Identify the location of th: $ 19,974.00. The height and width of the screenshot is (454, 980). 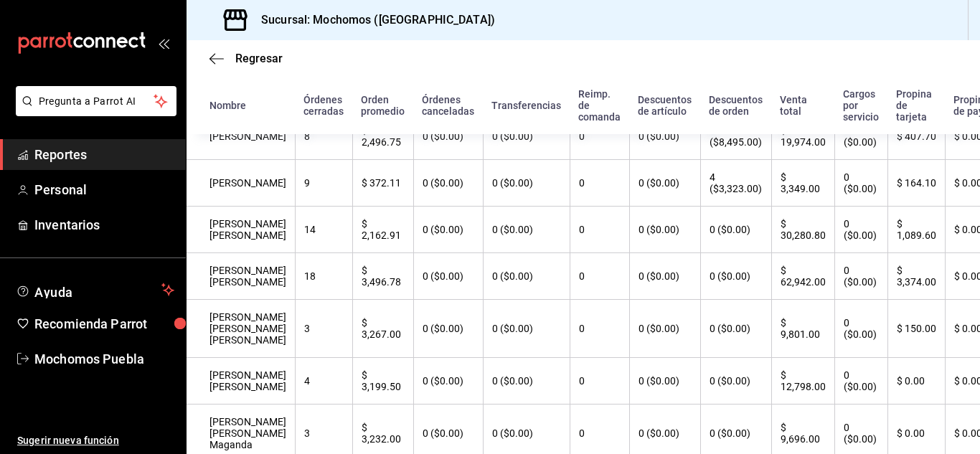
(803, 136).